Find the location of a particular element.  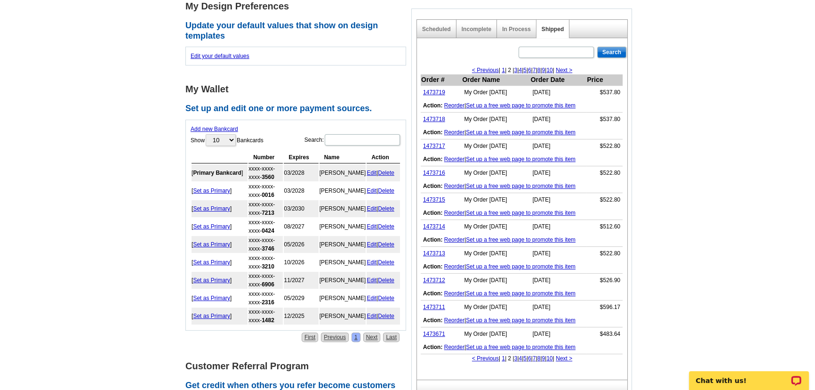

a: 10 is located at coordinates (549, 70).